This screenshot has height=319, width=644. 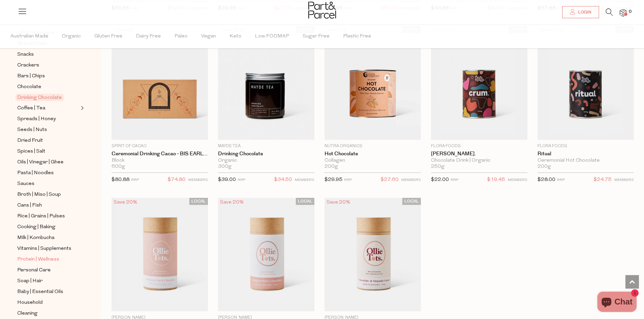 What do you see at coordinates (38, 260) in the screenshot?
I see `span: Protein | Wellness` at bounding box center [38, 260].